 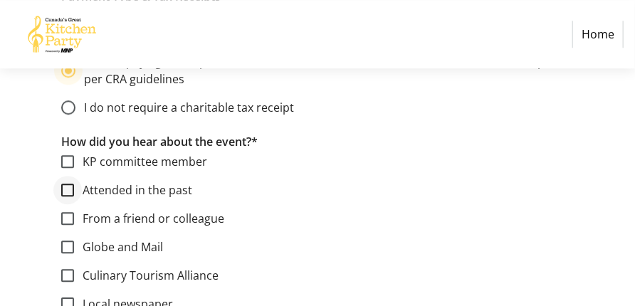 I want to click on label: Attended in the past, so click(x=133, y=190).